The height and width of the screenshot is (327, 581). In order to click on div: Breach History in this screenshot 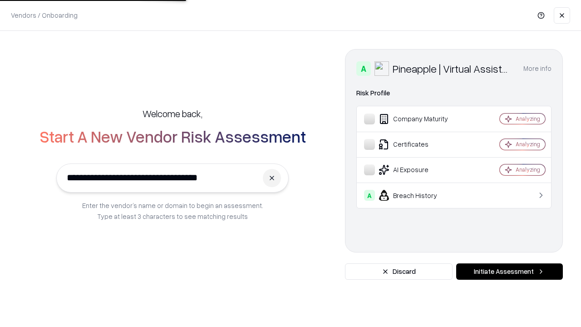, I will do `click(418, 195)`.